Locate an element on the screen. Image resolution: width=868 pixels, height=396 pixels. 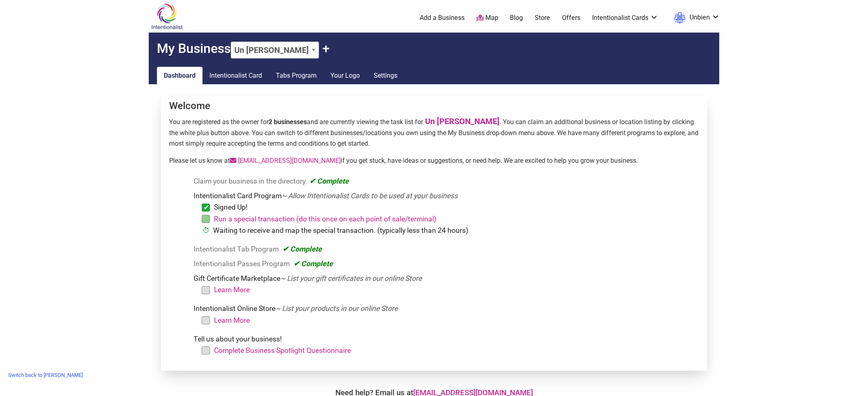
li: Intentionalist Cards is located at coordinates (625, 18).